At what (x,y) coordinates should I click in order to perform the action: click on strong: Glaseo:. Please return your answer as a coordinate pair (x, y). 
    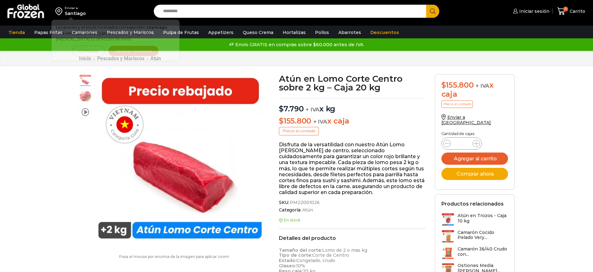
    Looking at the image, I should click on (287, 265).